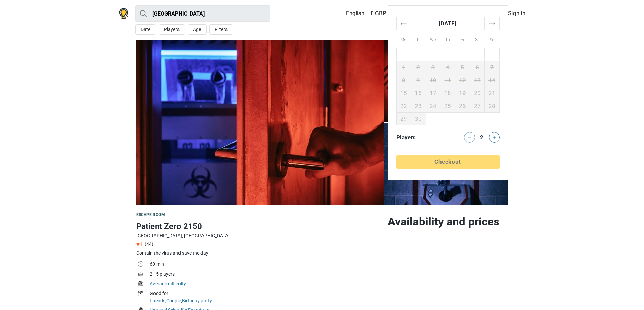 This screenshot has height=310, width=644. What do you see at coordinates (447, 93) in the screenshot?
I see `td: 18` at bounding box center [447, 93].